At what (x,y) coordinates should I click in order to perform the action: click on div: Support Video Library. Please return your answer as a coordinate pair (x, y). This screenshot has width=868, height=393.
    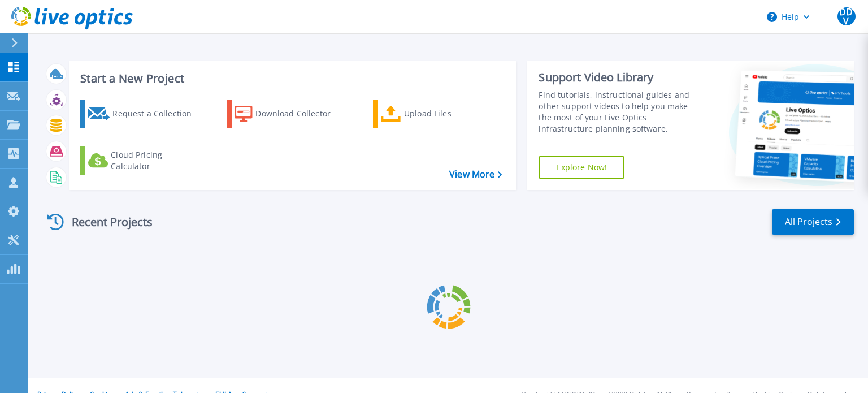
    Looking at the image, I should click on (620, 78).